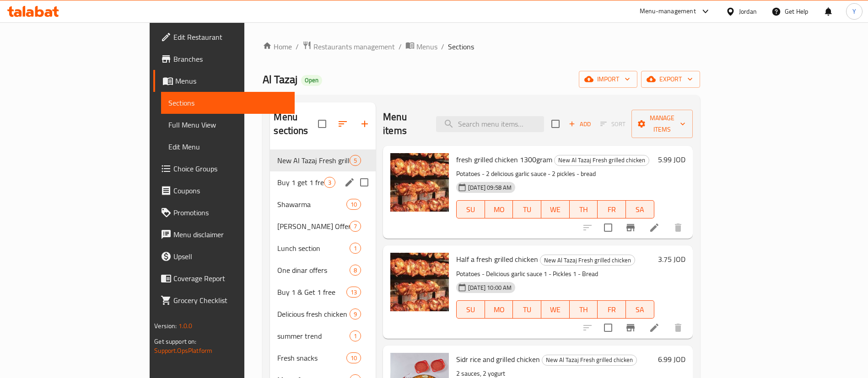  Describe the element at coordinates (224, 59) in the screenshot. I see `a: Branches` at that location.